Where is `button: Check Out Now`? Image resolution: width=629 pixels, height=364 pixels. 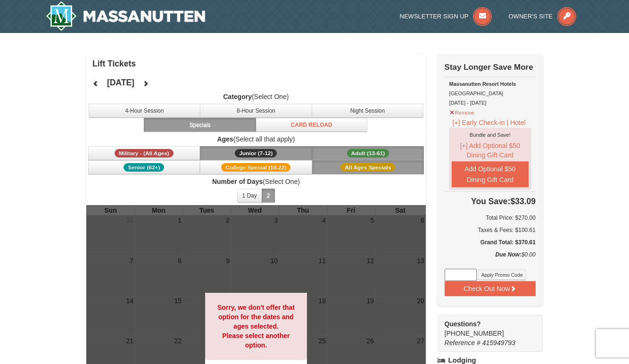 button: Check Out Now is located at coordinates (490, 288).